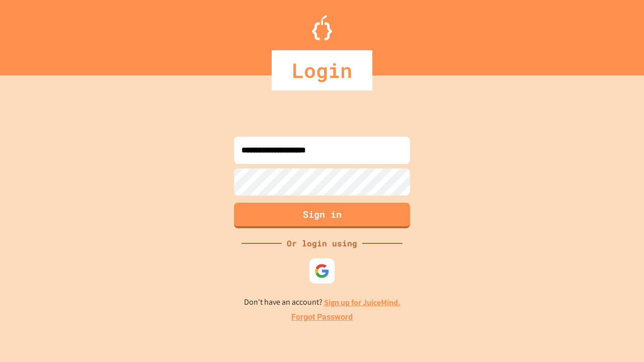 The width and height of the screenshot is (644, 362). Describe the element at coordinates (322, 317) in the screenshot. I see `a: Forgot Password` at that location.